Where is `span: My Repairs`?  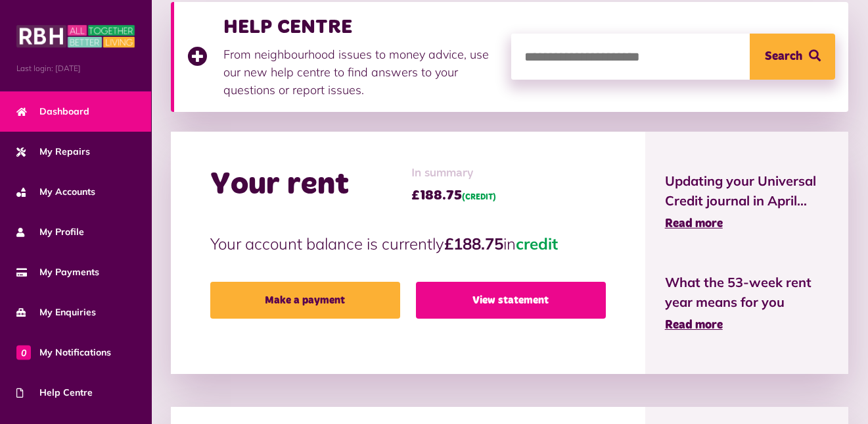 span: My Repairs is located at coordinates (53, 151).